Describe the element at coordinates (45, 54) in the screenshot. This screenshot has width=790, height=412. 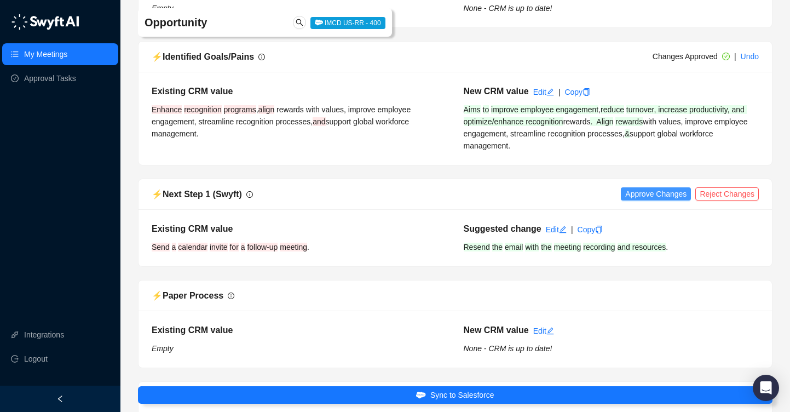
I see `a: My Meetings` at that location.